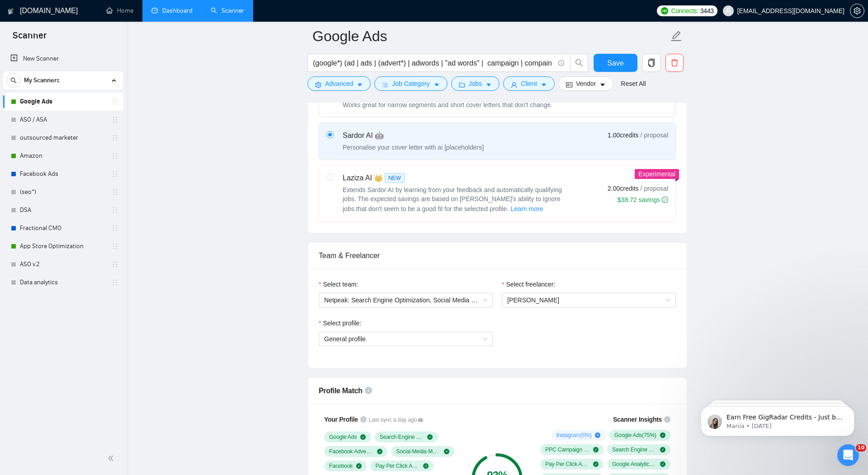  Describe the element at coordinates (861, 448) in the screenshot. I see `span: 10` at that location.